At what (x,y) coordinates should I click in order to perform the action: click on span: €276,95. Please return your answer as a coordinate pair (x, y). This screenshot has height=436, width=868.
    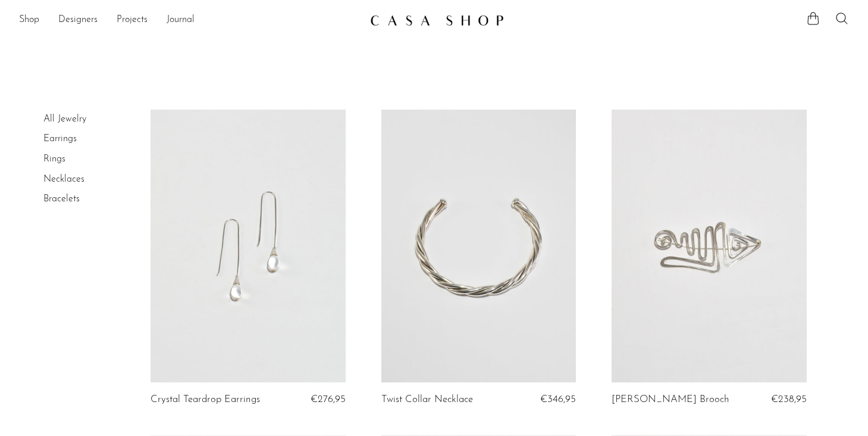
    Looking at the image, I should click on (328, 399).